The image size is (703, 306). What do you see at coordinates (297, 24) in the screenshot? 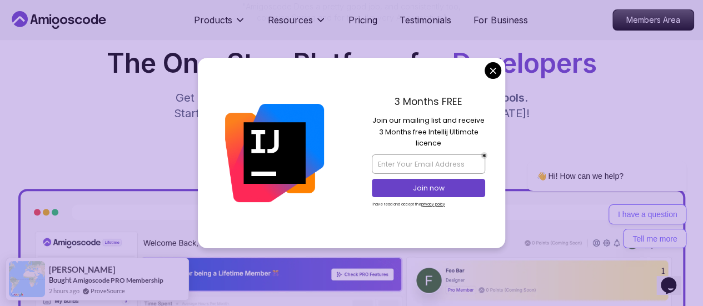
I see `button: Resources` at bounding box center [297, 24].